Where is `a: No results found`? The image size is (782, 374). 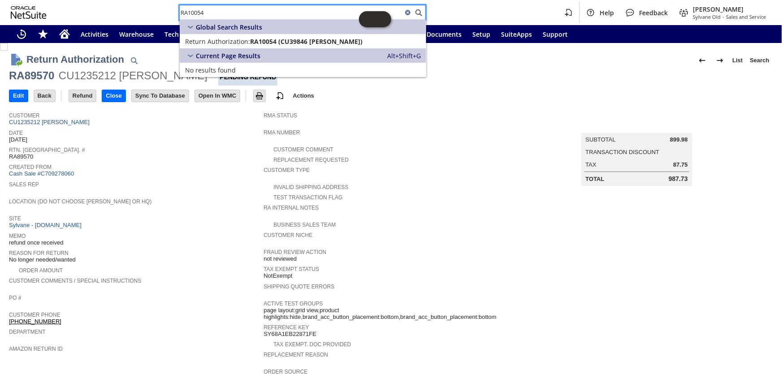
a: No results found is located at coordinates (303, 70).